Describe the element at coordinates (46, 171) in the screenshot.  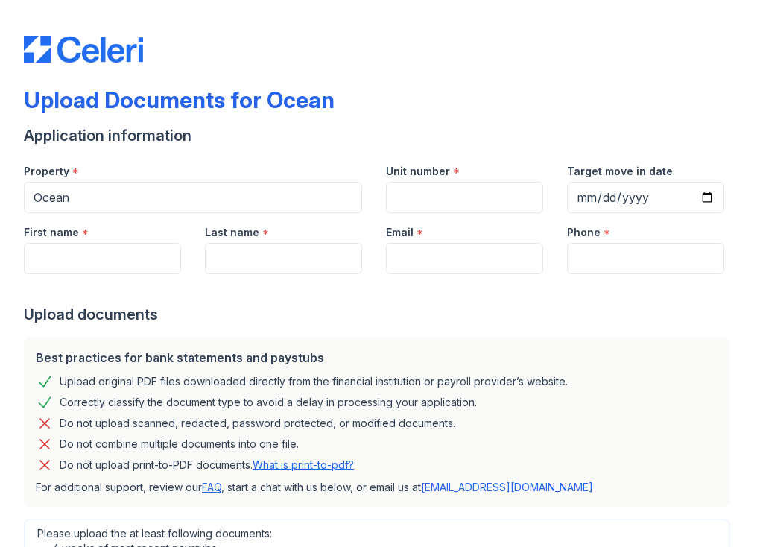
I see `label: Property` at that location.